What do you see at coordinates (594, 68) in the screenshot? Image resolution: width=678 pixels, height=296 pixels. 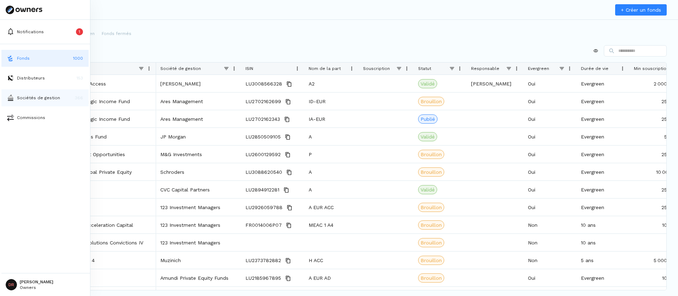 I see `span: Durée de vie` at bounding box center [594, 68].